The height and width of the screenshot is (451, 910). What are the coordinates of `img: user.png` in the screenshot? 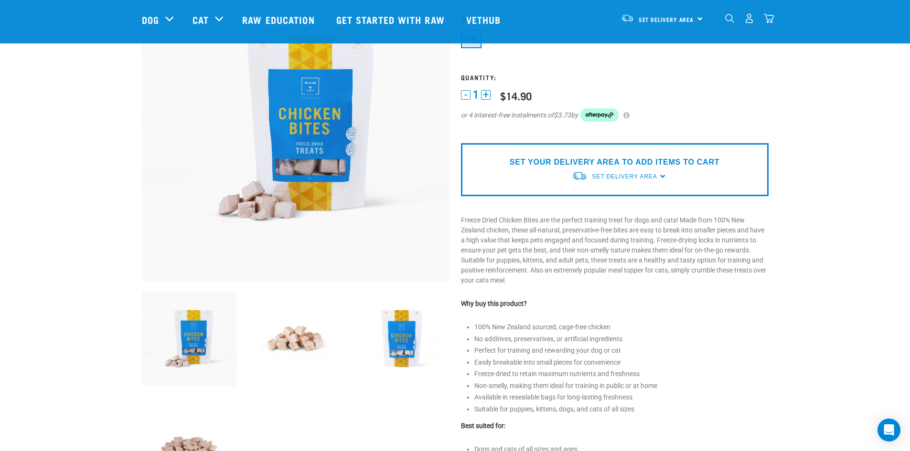 It's located at (749, 18).